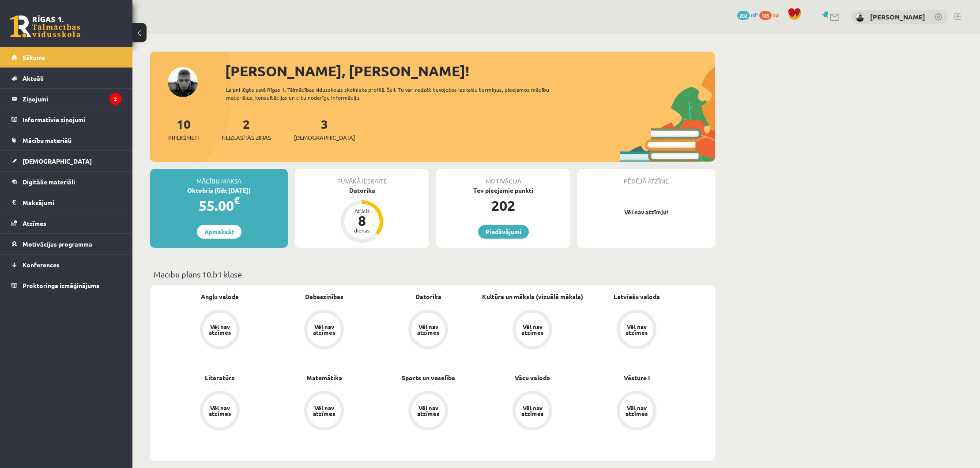 This screenshot has width=980, height=468. I want to click on a: Datorika, so click(429, 296).